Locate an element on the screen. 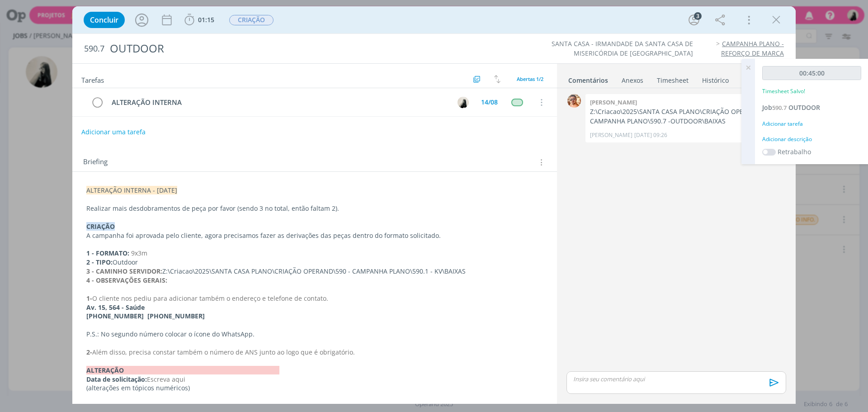 This screenshot has width=868, height=412. a: CAMPANHA PLANO - REFORÇO DE MARCA is located at coordinates (752, 48).